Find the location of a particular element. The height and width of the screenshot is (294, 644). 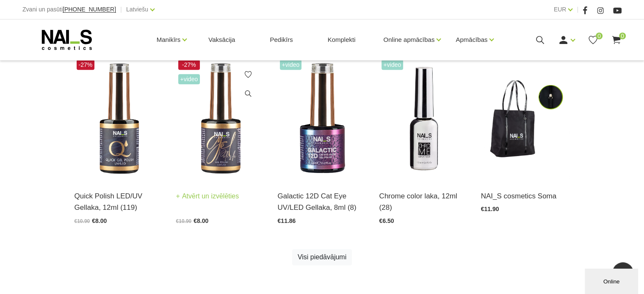

a: Vaksācija is located at coordinates (222, 40).